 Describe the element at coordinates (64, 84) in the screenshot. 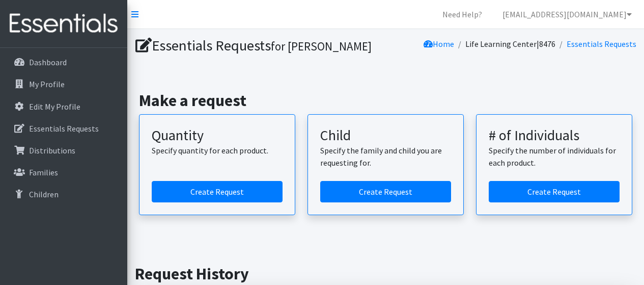

I see `a: My Profile` at that location.